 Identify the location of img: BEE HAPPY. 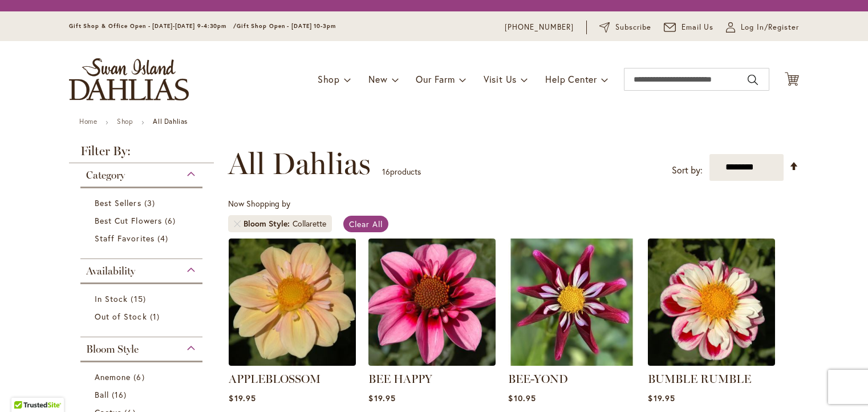
(432, 302).